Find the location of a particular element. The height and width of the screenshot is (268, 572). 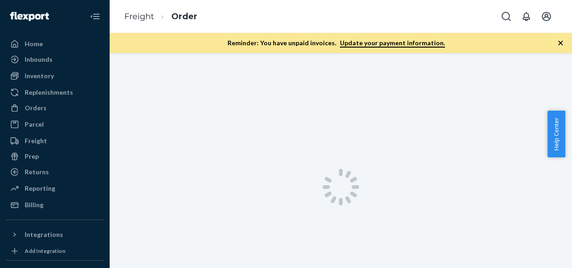

div: Inbounds is located at coordinates (38, 59).